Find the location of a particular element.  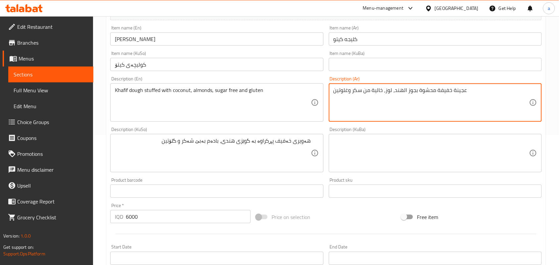

p: IQD is located at coordinates (119, 217).